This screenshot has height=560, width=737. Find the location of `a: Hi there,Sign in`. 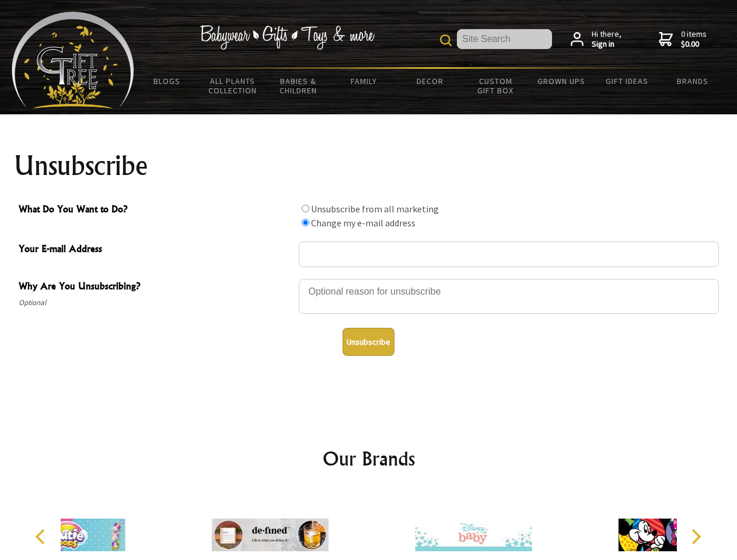

a: Hi there,Sign in is located at coordinates (596, 39).